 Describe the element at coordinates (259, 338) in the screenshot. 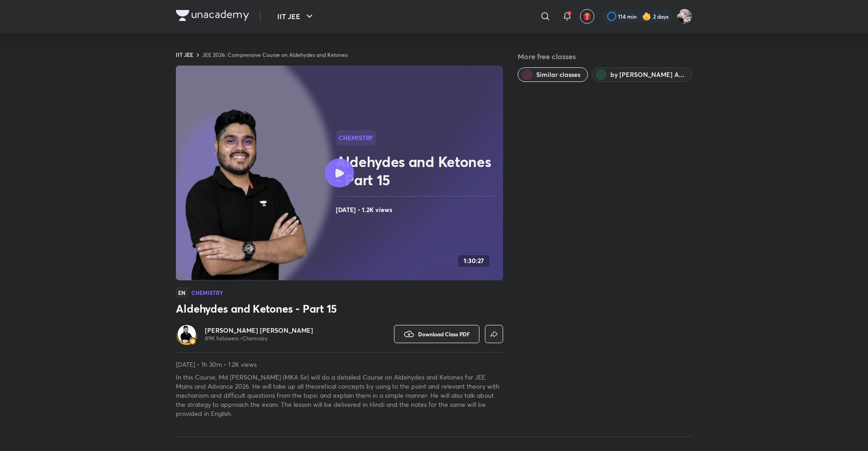

I see `p: 89K followers • Chemistry` at that location.